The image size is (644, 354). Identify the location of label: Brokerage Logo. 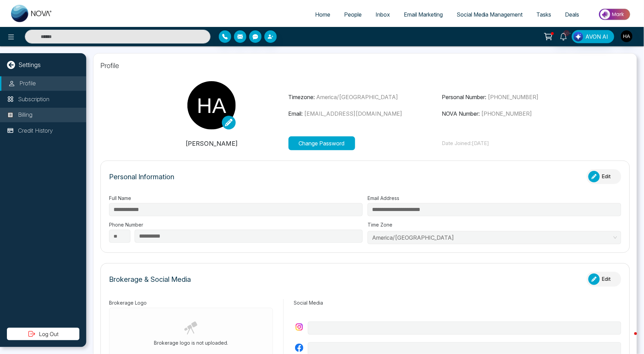
(191, 303).